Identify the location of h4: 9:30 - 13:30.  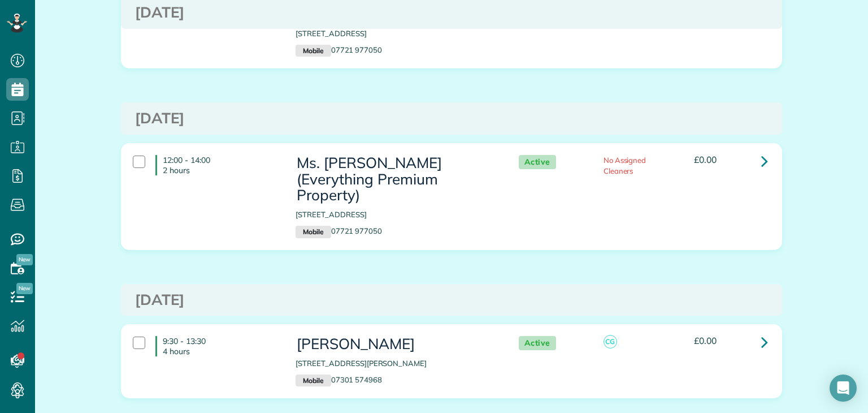
(217, 346).